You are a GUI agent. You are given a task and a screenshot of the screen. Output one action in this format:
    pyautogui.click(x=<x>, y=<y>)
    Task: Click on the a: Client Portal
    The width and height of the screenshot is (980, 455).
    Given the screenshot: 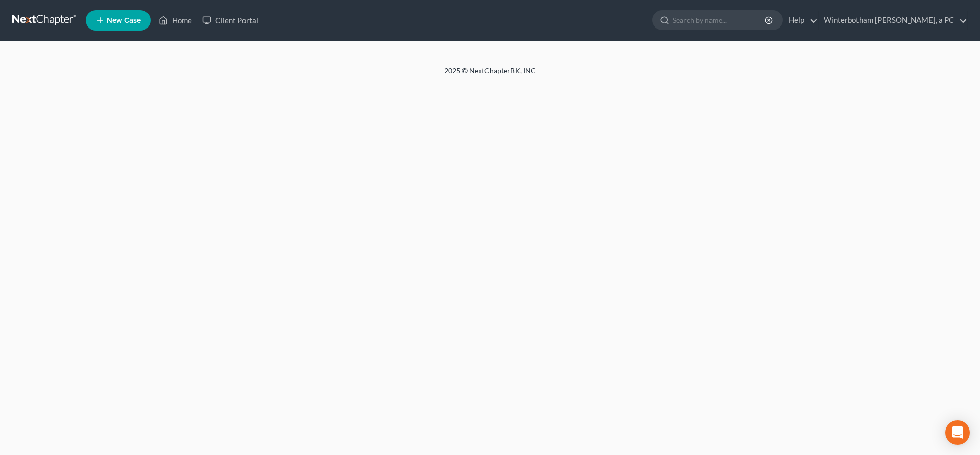 What is the action you would take?
    pyautogui.click(x=230, y=21)
    